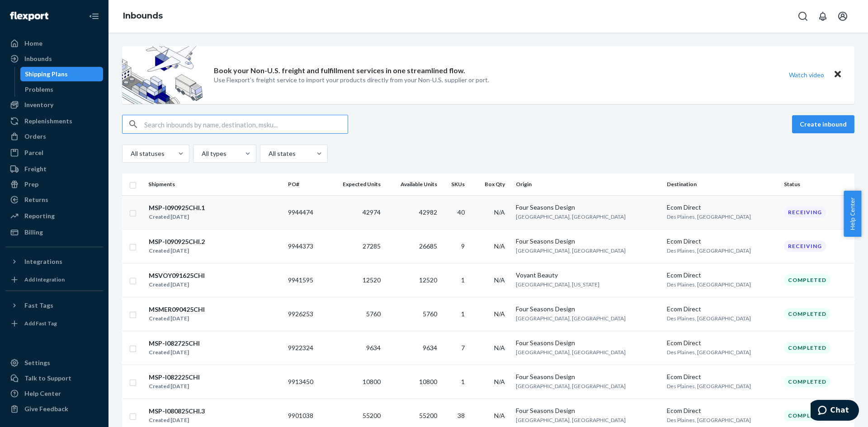 The height and width of the screenshot is (427, 868). Describe the element at coordinates (463, 279) in the screenshot. I see `span: 1` at that location.